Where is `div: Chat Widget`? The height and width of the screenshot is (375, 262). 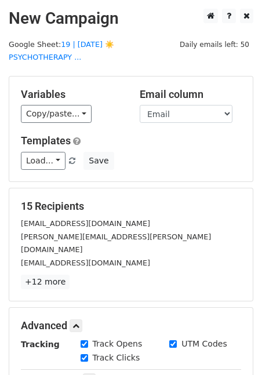 div: Chat Widget is located at coordinates (233, 347).